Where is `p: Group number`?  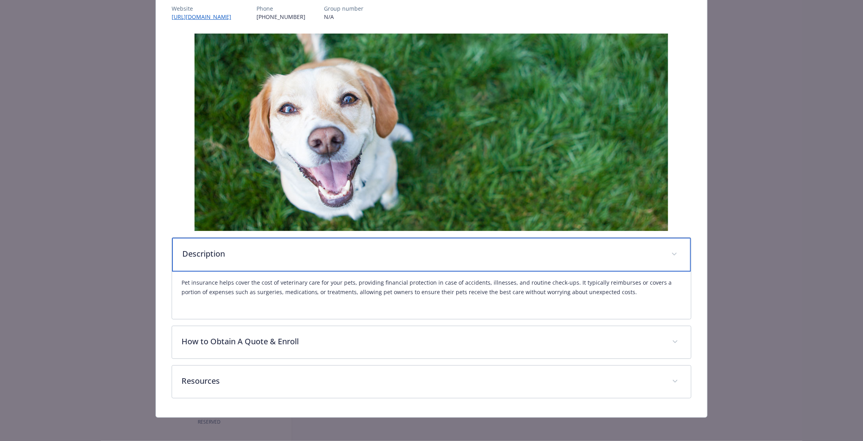 p: Group number is located at coordinates (344, 8).